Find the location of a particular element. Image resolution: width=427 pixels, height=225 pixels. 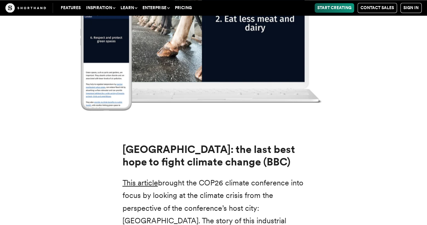

button: Inspiration is located at coordinates (101, 8).